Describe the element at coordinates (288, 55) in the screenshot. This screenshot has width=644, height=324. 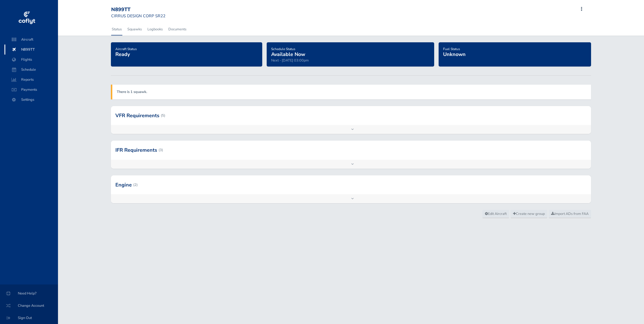
I see `span: Available Now` at that location.